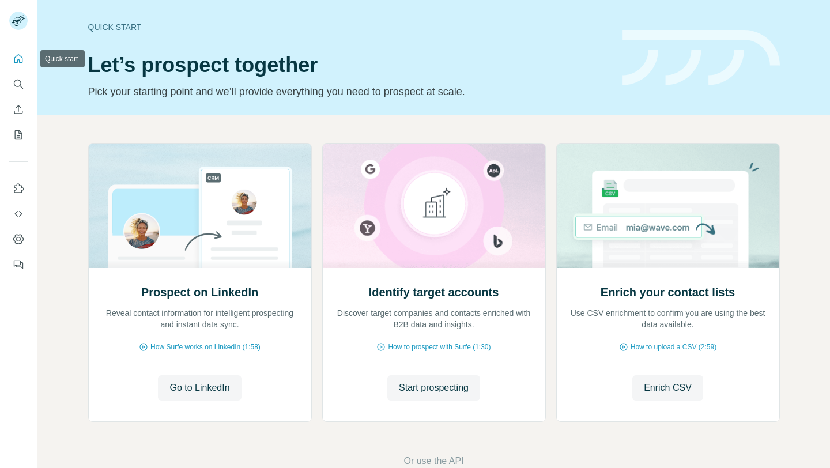  I want to click on button: Quick start, so click(18, 59).